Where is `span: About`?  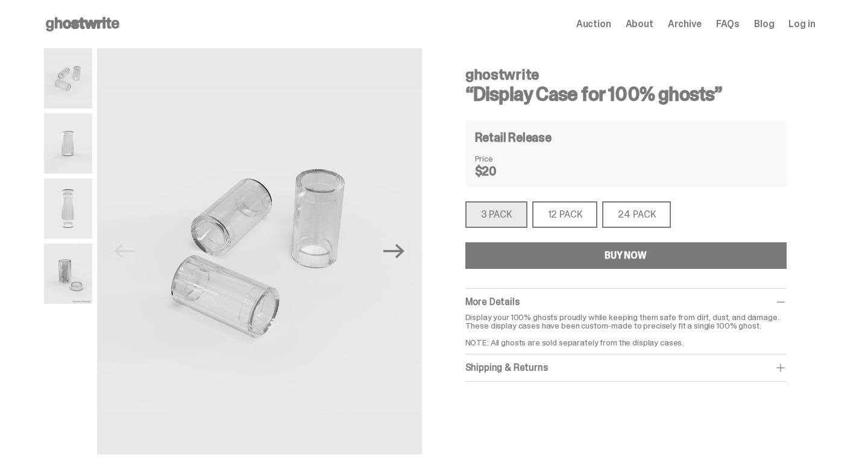 span: About is located at coordinates (640, 24).